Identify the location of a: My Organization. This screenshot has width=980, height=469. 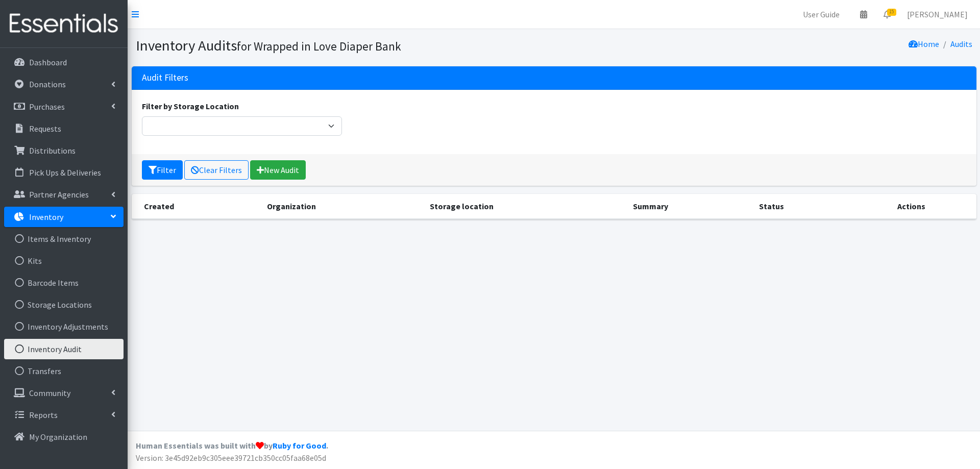
(64, 438).